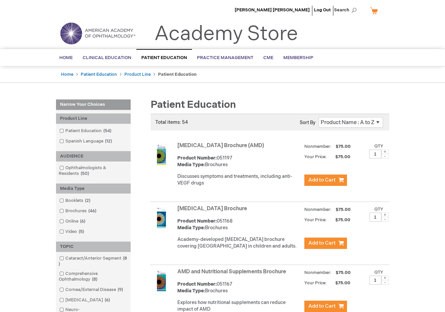 Image resolution: width=445 pixels, height=312 pixels. What do you see at coordinates (92, 211) in the screenshot?
I see `span: 46` at bounding box center [92, 211].